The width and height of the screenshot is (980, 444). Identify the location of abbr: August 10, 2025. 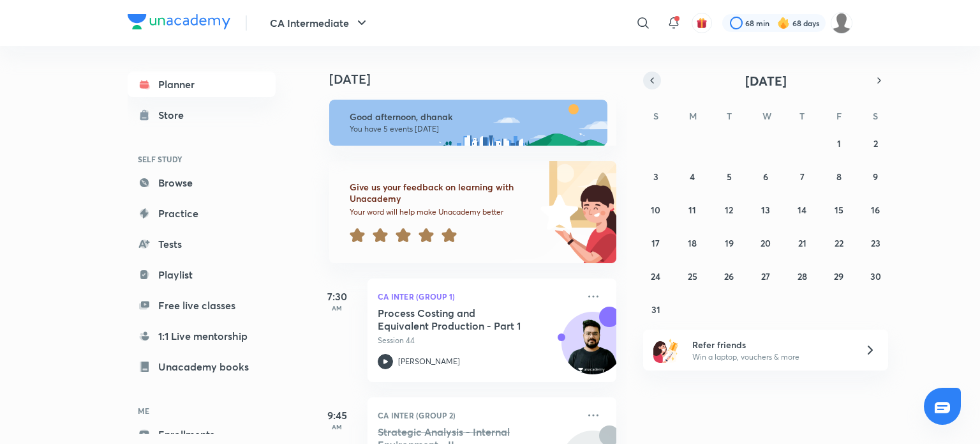
(655, 210).